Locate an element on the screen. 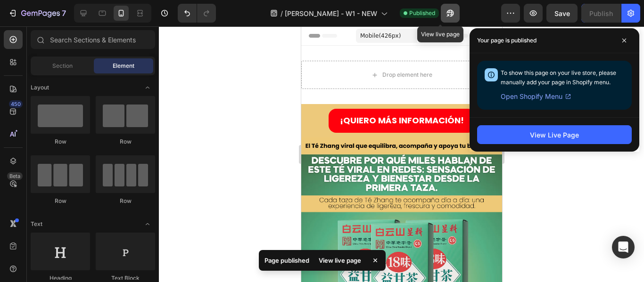 This screenshot has width=644, height=282. div: View live page is located at coordinates (340, 260).